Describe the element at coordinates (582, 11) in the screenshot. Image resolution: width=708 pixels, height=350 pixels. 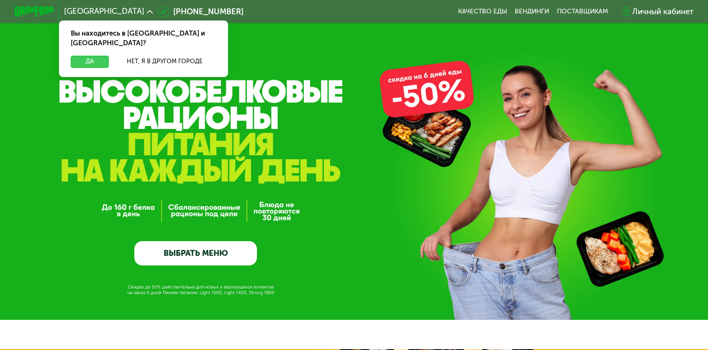
I see `div: поставщикам` at that location.